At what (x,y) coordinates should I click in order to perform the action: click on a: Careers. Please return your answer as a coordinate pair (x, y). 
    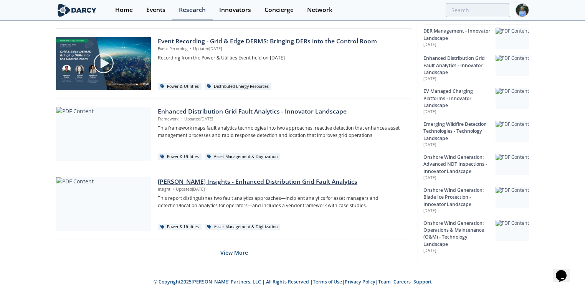
    Looking at the image, I should click on (402, 282).